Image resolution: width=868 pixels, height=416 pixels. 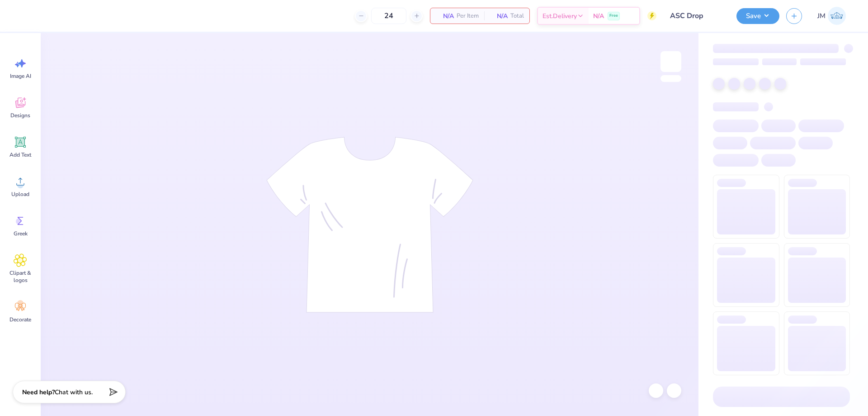 What do you see at coordinates (21, 76) in the screenshot?
I see `span: Image AI` at bounding box center [21, 76].